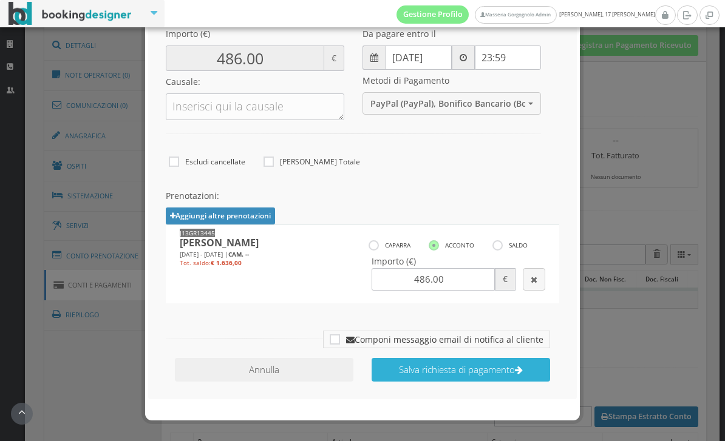 The height and width of the screenshot is (441, 725). What do you see at coordinates (207, 162) in the screenshot?
I see `label: Escludi cancellate` at bounding box center [207, 162].